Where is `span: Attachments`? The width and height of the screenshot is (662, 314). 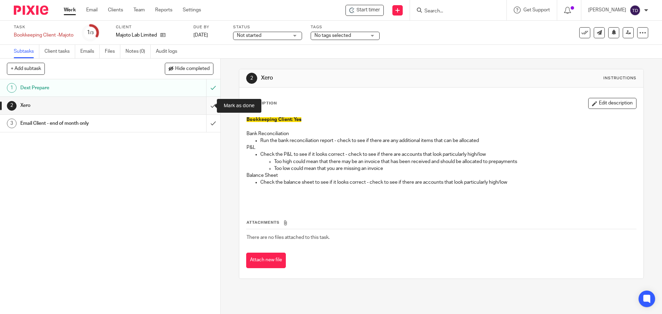 span: Attachments is located at coordinates (263, 222).